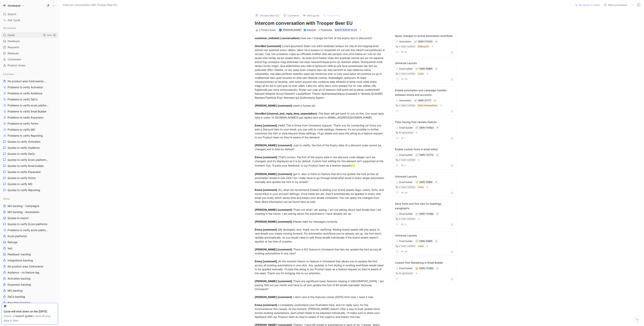 Image resolution: width=644 pixels, height=326 pixels. What do you see at coordinates (13, 53) in the screenshot?
I see `span: Releases` at bounding box center [13, 53].